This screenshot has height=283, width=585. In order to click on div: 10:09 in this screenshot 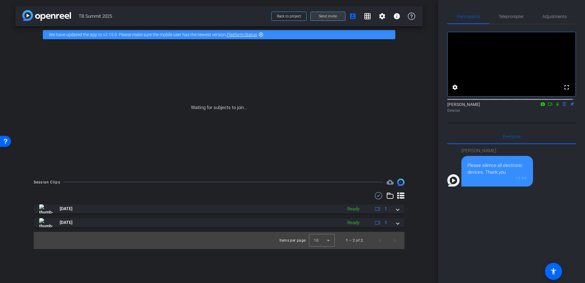, I will do `click(498, 178)`.